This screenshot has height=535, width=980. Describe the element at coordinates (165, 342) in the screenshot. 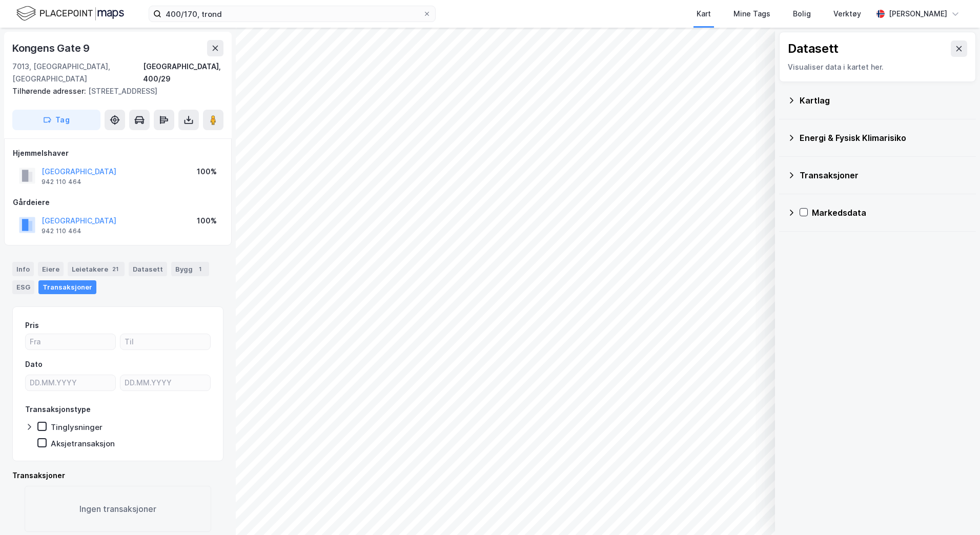

I see `input: Til` at that location.